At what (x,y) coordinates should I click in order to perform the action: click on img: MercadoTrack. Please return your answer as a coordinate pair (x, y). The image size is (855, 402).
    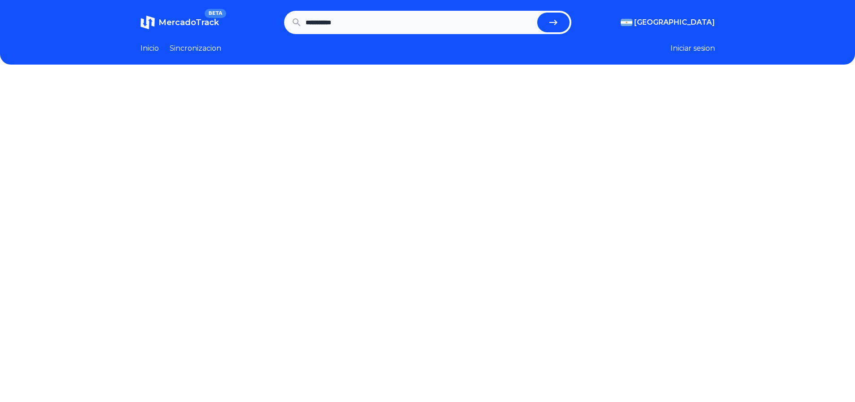
    Looking at the image, I should click on (148, 22).